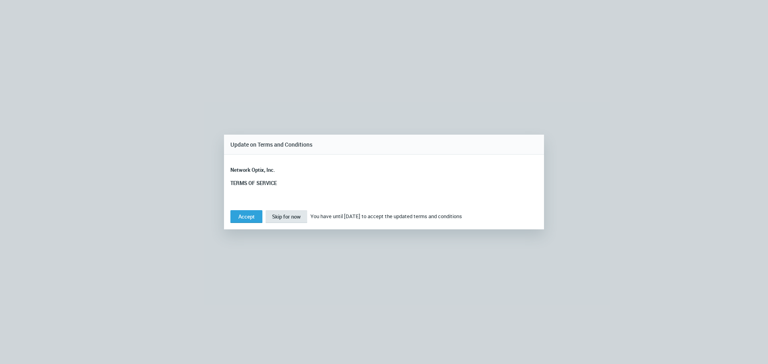  I want to click on span: Update on Terms and Conditions, so click(271, 144).